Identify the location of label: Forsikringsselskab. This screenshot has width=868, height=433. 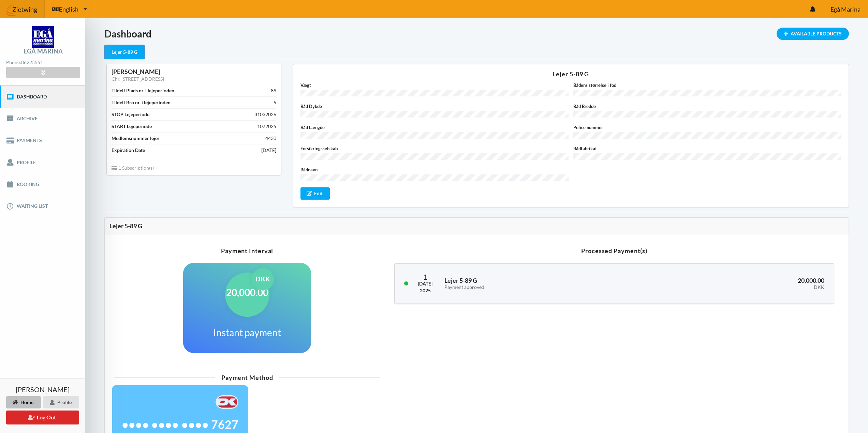
(435, 149).